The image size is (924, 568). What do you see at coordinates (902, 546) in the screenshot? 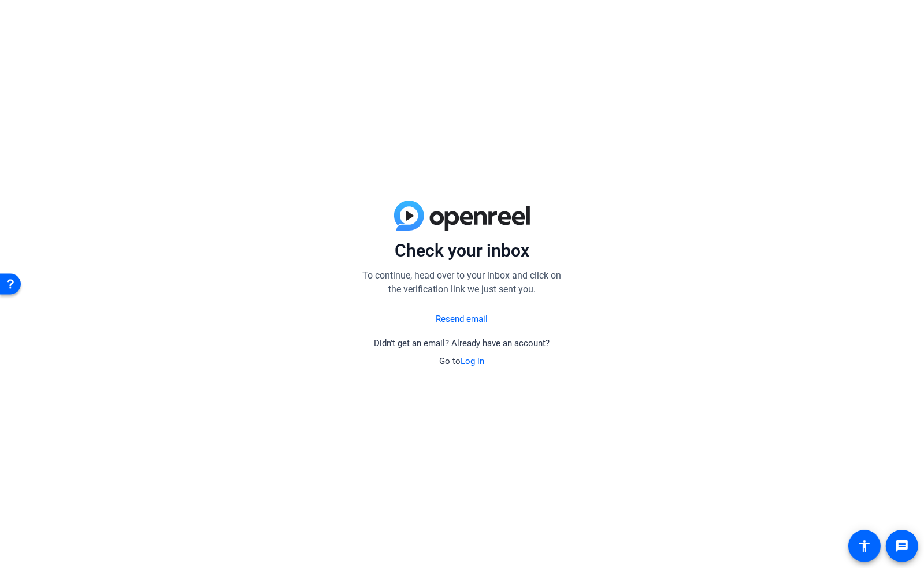
I see `mat-icon: message` at bounding box center [902, 546].